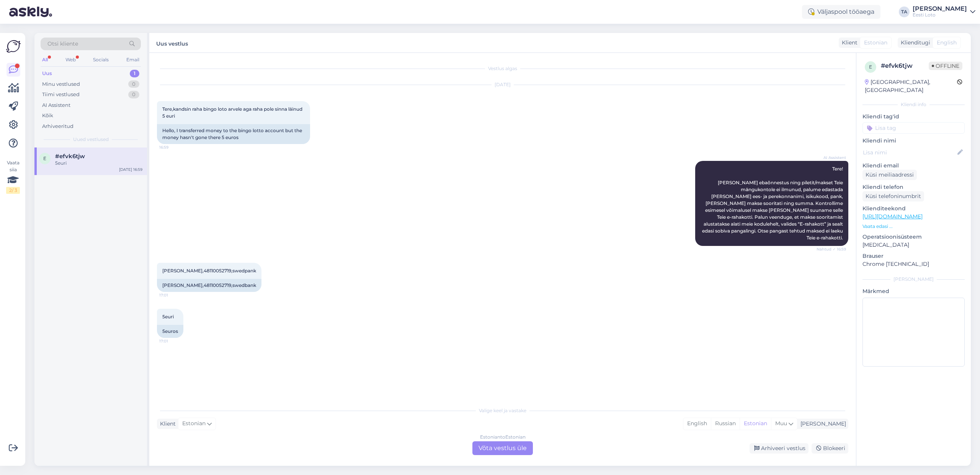 The height and width of the screenshot is (475, 980). Describe the element at coordinates (99, 163) in the screenshot. I see `div: 5euri` at that location.